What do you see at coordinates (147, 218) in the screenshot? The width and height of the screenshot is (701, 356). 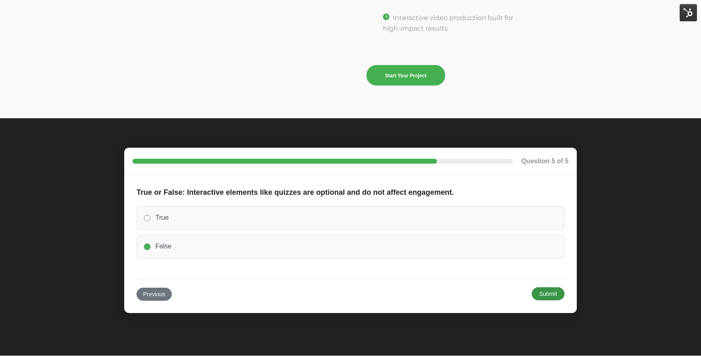 I see `input: True` at bounding box center [147, 218].